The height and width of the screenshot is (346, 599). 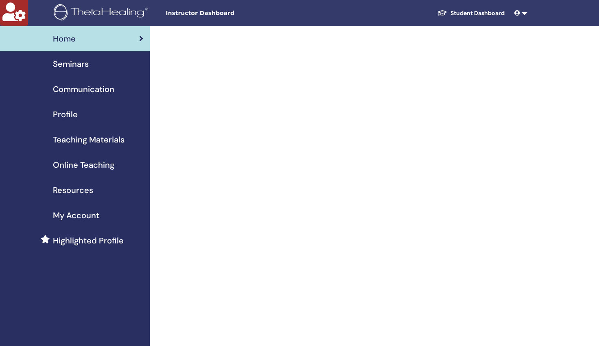 I want to click on span: Instructor Dashboard, so click(x=227, y=13).